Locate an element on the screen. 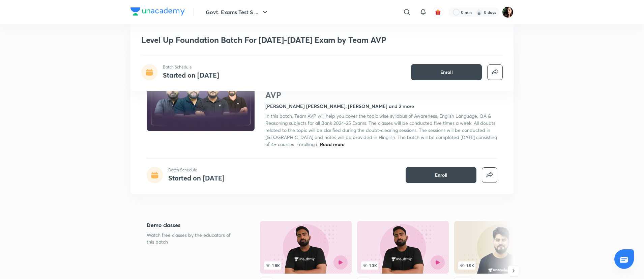 This screenshot has height=279, width=644. img: avatar is located at coordinates (438, 12).